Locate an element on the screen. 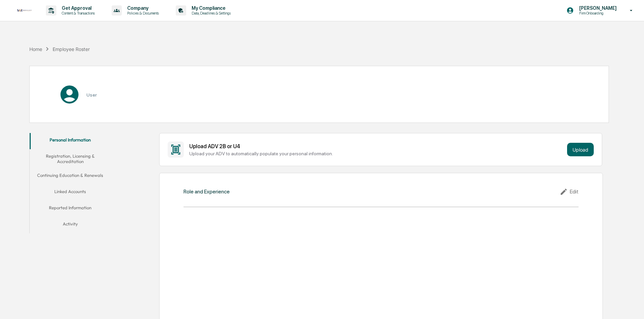 The height and width of the screenshot is (319, 644). div: Employee Roster is located at coordinates (71, 49).